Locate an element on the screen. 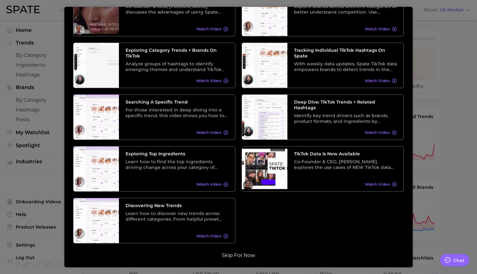  button: Skip for now is located at coordinates (238, 255).